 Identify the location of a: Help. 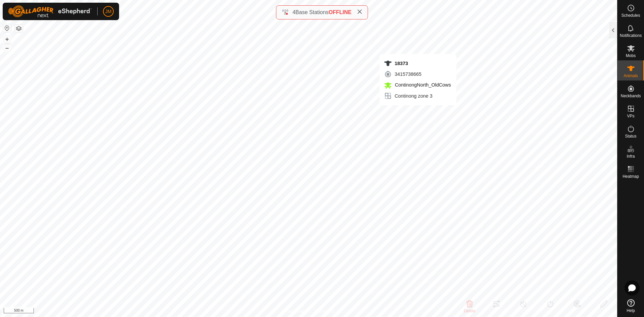
(631, 306).